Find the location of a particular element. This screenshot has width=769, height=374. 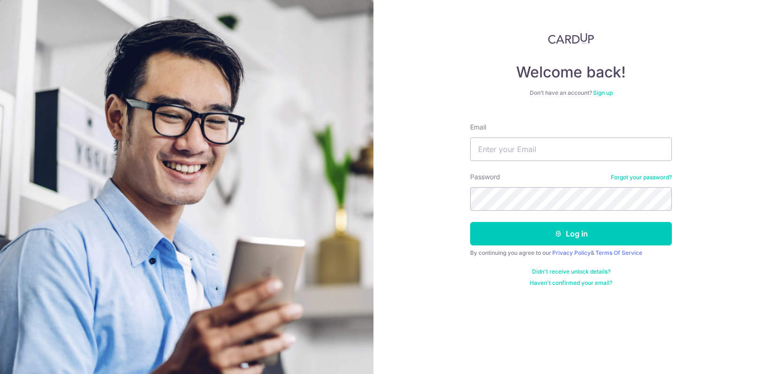

button: Log in is located at coordinates (571, 234).